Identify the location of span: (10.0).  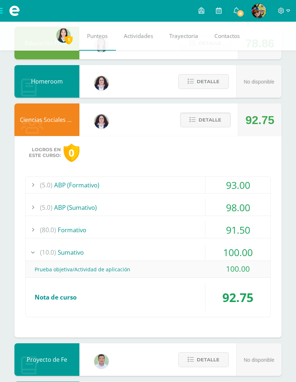
(48, 252).